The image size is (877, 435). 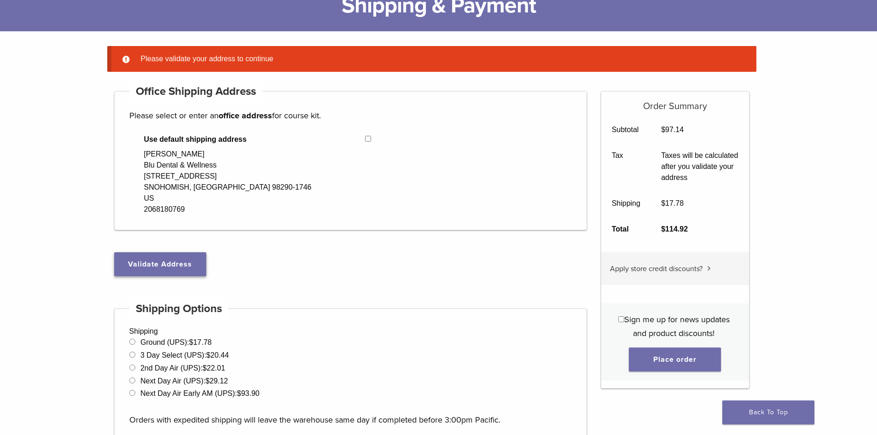 What do you see at coordinates (626, 229) in the screenshot?
I see `th: Total` at bounding box center [626, 229].